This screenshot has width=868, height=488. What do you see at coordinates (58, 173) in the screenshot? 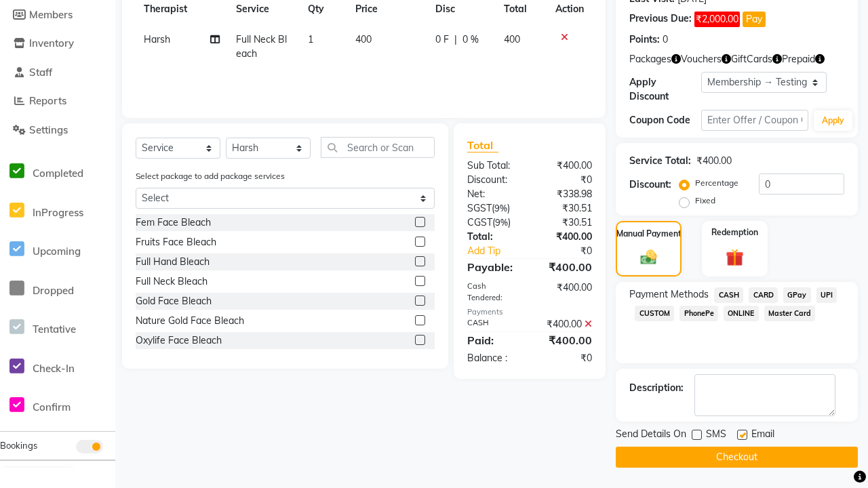
I see `span: Completed` at bounding box center [58, 173].